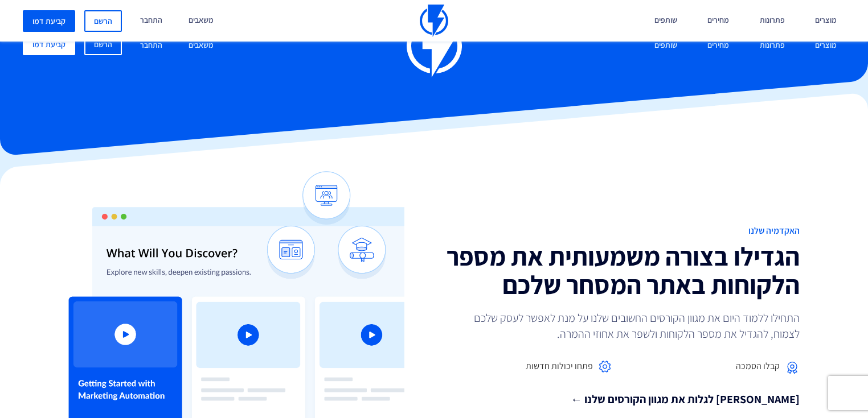 Image resolution: width=868 pixels, height=418 pixels. What do you see at coordinates (628, 326) in the screenshot?
I see `p: התחילו ללמוד היום את מגוון הקורסים החשובים שלנו על מנת לאפשר לעסק שלכם לצמוח, להגדיל את מספר הלקו...` at bounding box center [628, 326].